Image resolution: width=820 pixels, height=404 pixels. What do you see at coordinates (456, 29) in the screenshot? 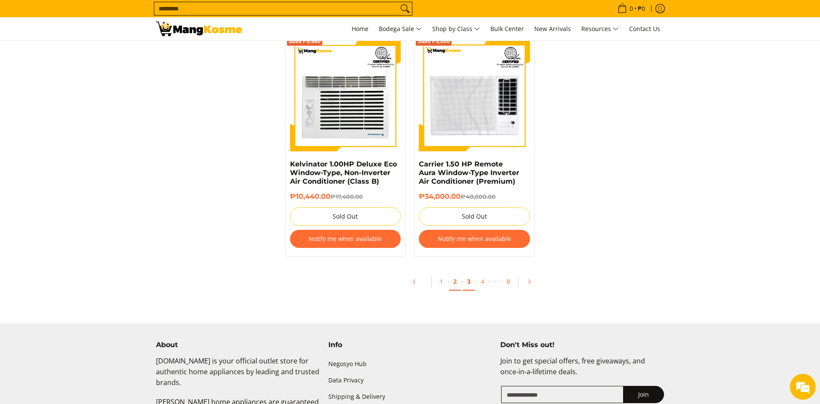
I see `span: Shop by Class` at bounding box center [456, 29].